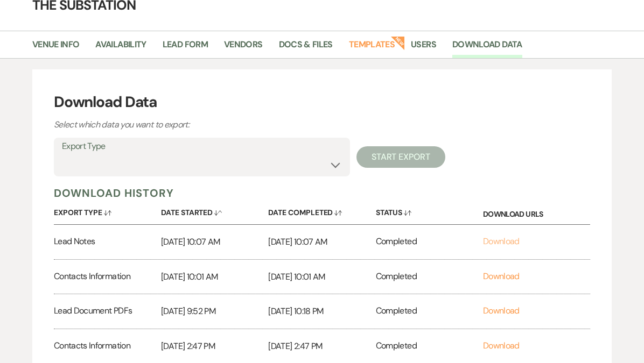  What do you see at coordinates (56, 48) in the screenshot?
I see `a: Venue Info` at bounding box center [56, 48].